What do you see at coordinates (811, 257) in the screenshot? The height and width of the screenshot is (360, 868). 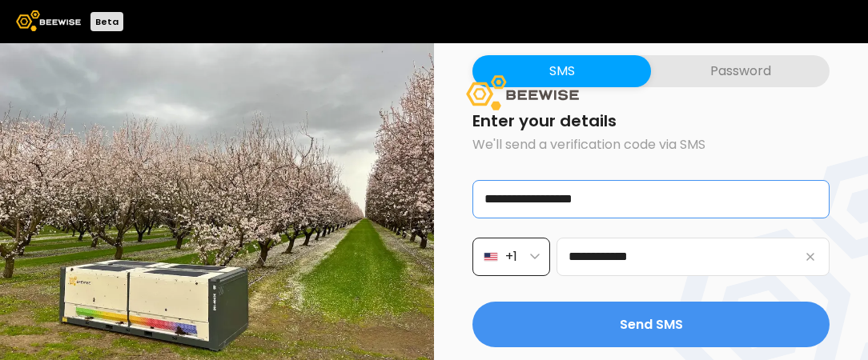 I see `button: Clear phone number` at bounding box center [811, 257].